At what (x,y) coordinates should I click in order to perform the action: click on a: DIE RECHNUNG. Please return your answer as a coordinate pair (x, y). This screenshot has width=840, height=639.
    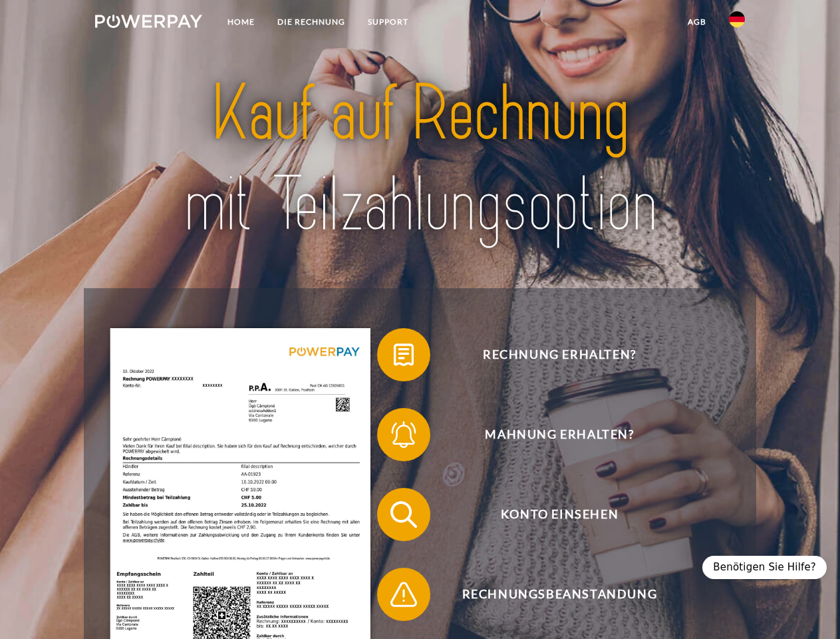
    Looking at the image, I should click on (311, 22).